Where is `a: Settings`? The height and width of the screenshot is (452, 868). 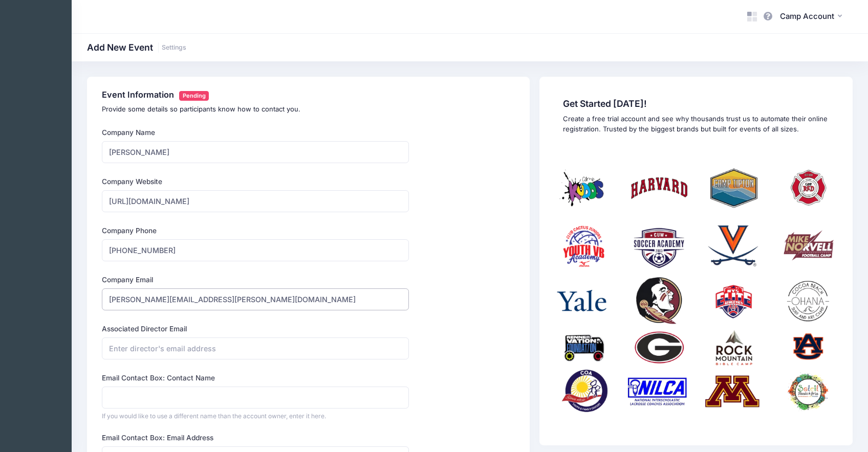
a: Settings is located at coordinates (174, 48).